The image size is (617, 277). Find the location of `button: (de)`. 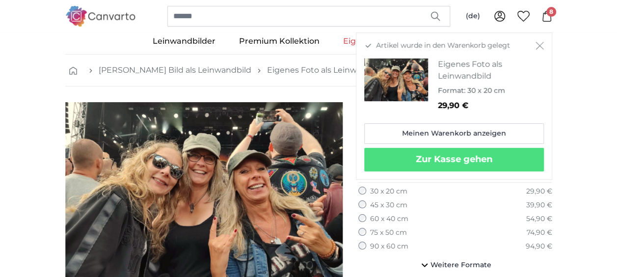

button: (de) is located at coordinates (473, 16).